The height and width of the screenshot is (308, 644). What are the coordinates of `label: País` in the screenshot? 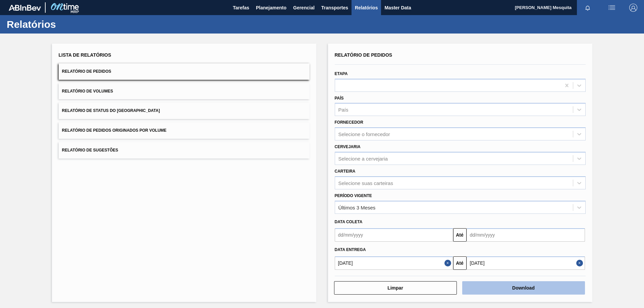 It's located at (339, 98).